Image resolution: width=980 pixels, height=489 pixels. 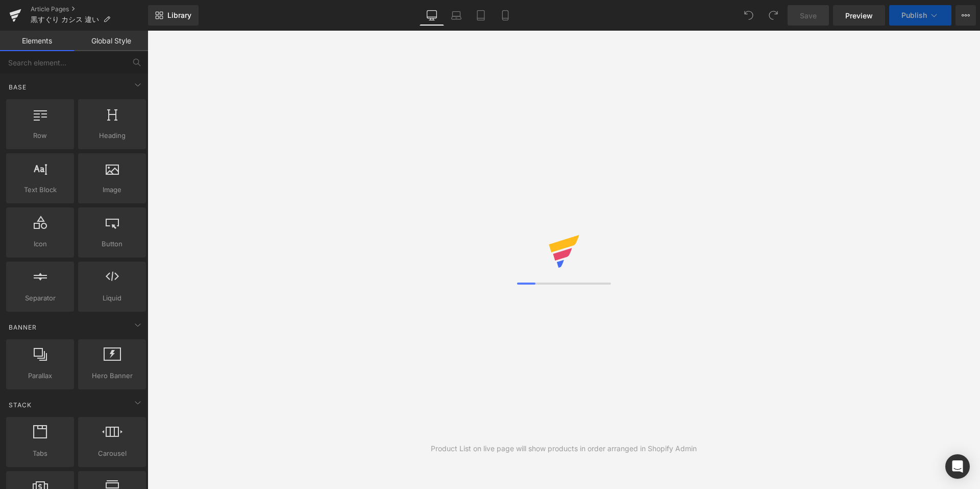 What do you see at coordinates (112, 244) in the screenshot?
I see `span: Button` at bounding box center [112, 244].